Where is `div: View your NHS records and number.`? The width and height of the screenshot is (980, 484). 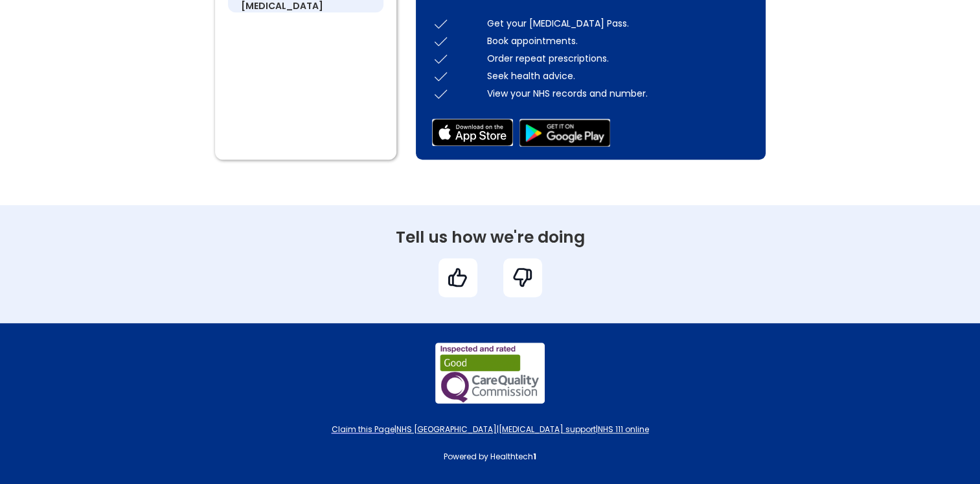
div: View your NHS records and number. is located at coordinates (618, 93).